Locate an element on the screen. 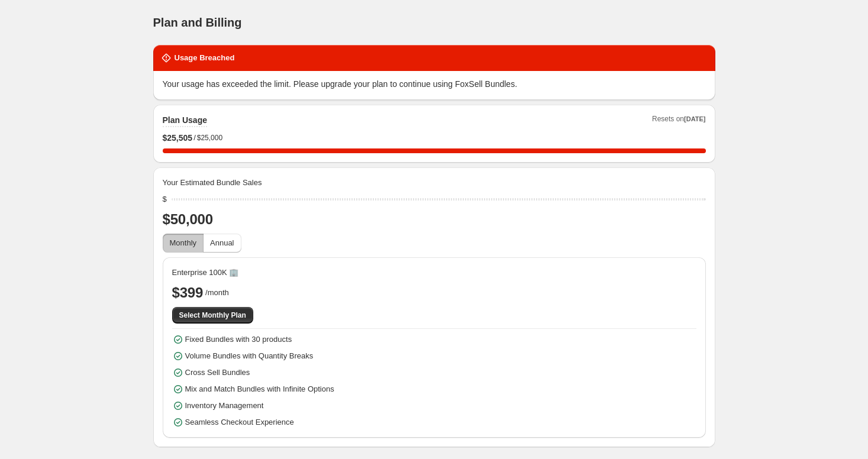 The width and height of the screenshot is (868, 459). span: Fixed Bundles with 30 products is located at coordinates (238, 339).